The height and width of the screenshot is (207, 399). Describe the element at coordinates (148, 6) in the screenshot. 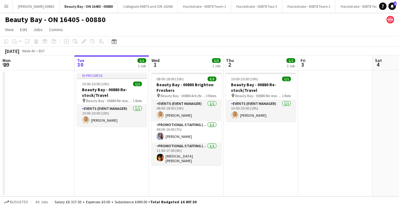

I see `button: Collegiate 00875 and ON-16346` at that location.